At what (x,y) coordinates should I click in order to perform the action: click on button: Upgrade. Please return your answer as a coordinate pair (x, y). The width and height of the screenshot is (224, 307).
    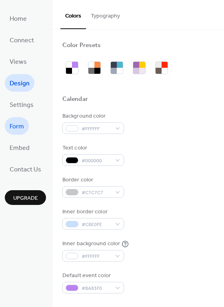
    Looking at the image, I should click on (25, 198).